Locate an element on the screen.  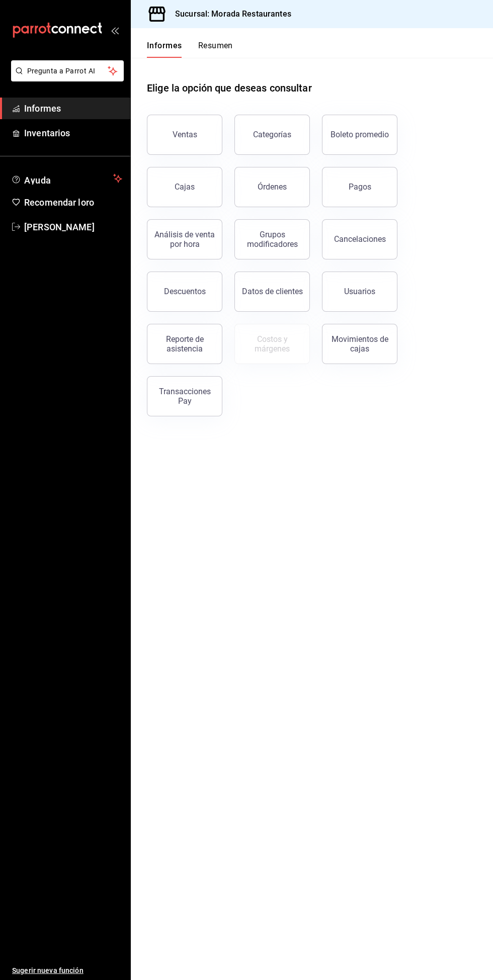
button: Órdenes is located at coordinates (272, 187).